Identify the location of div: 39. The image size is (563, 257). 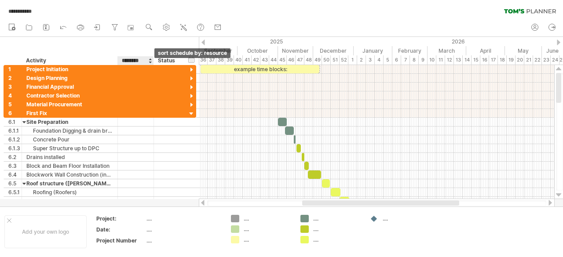
(230, 60).